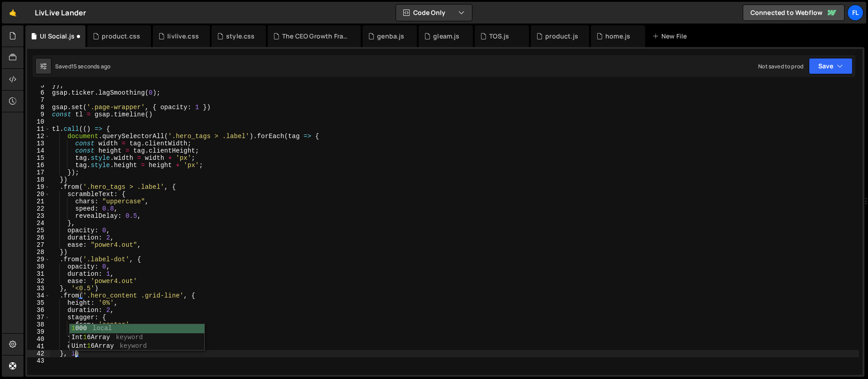 This screenshot has width=868, height=379. What do you see at coordinates (39, 150) in the screenshot?
I see `div: 14` at bounding box center [39, 150].